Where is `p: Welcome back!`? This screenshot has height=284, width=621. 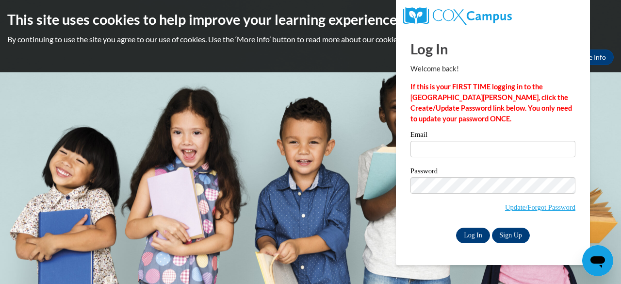
p: Welcome back! is located at coordinates (493, 69).